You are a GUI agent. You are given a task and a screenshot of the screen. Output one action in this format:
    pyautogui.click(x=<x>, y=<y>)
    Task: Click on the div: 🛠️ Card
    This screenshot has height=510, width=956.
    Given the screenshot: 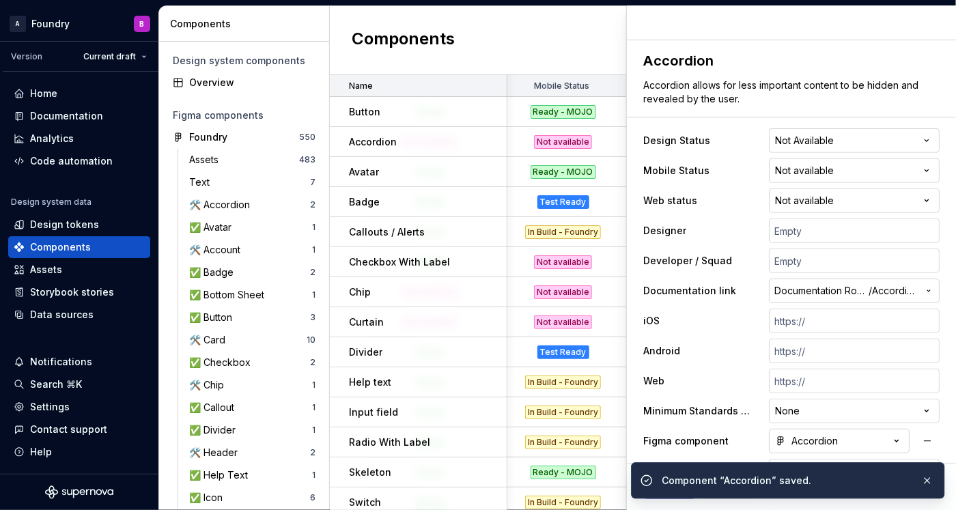 What is the action you would take?
    pyautogui.click(x=210, y=340)
    